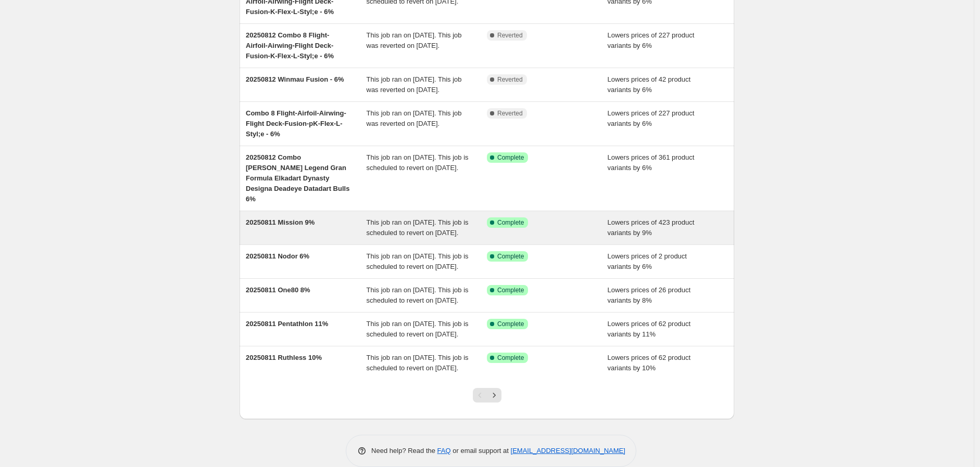  I want to click on span: Lowers prices of 42 product variants by 6%, so click(650, 84).